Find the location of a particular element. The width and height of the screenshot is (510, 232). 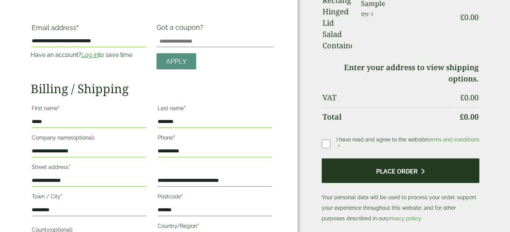

a: Apply is located at coordinates (176, 61).